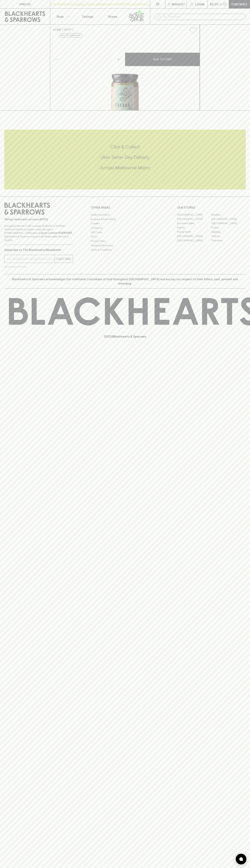 The height and width of the screenshot is (868, 250). I want to click on button: ADD TO CART, so click(163, 59).